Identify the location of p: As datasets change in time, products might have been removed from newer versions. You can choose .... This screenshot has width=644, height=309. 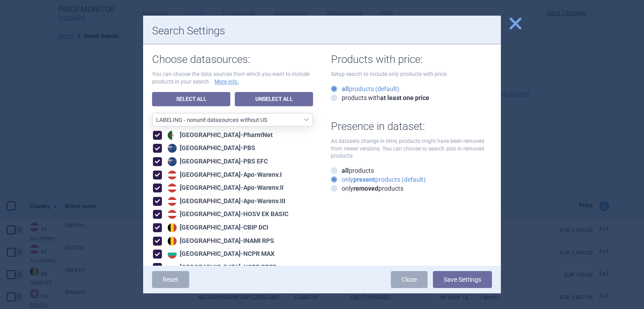
(411, 149).